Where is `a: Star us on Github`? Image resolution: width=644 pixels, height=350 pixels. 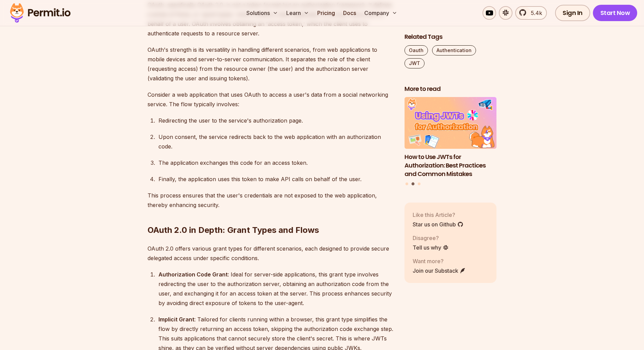 a: Star us on Github is located at coordinates (437, 224).